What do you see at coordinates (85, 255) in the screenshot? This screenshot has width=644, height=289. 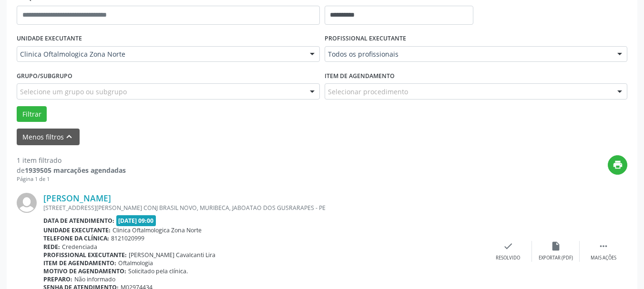 I see `b: Profissional executante:` at bounding box center [85, 255].